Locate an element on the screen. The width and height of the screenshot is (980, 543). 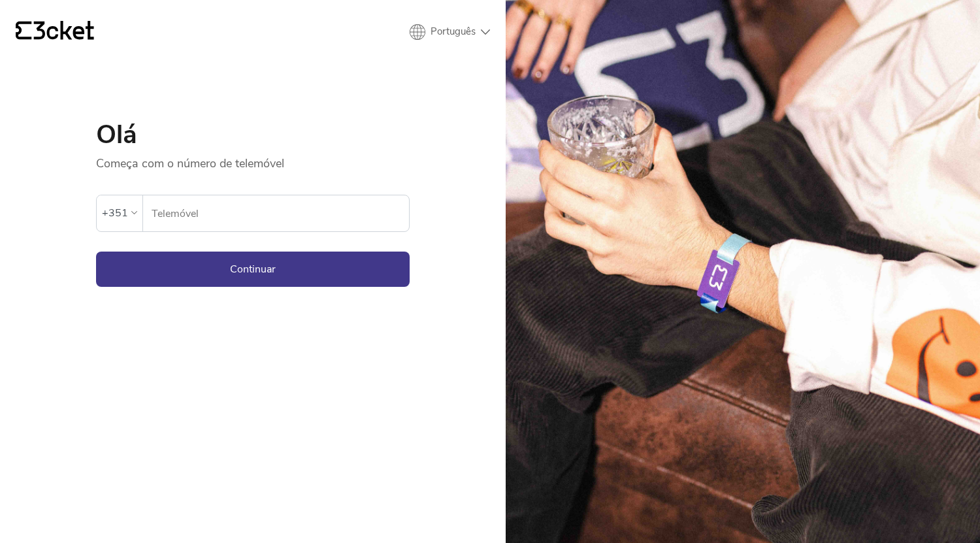
button: Continuar is located at coordinates (253, 269).